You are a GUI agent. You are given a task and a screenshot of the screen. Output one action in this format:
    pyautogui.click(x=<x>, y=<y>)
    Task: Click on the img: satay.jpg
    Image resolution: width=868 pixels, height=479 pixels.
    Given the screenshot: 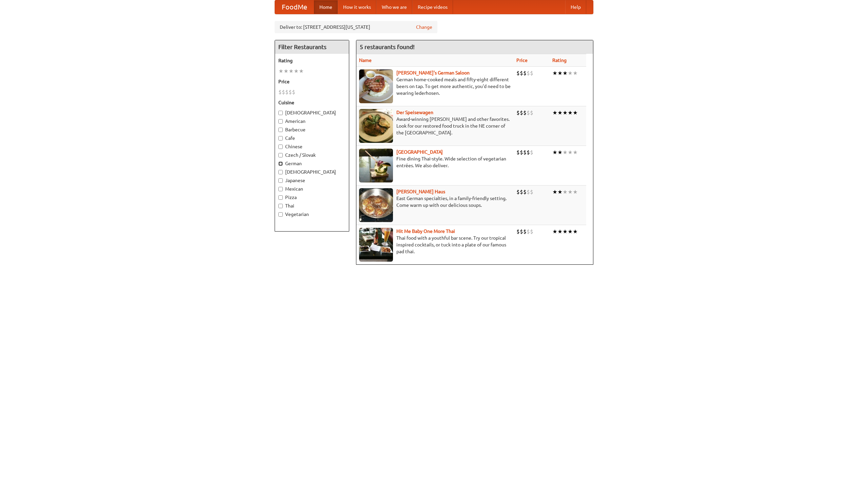 What is the action you would take?
    pyautogui.click(x=376, y=165)
    